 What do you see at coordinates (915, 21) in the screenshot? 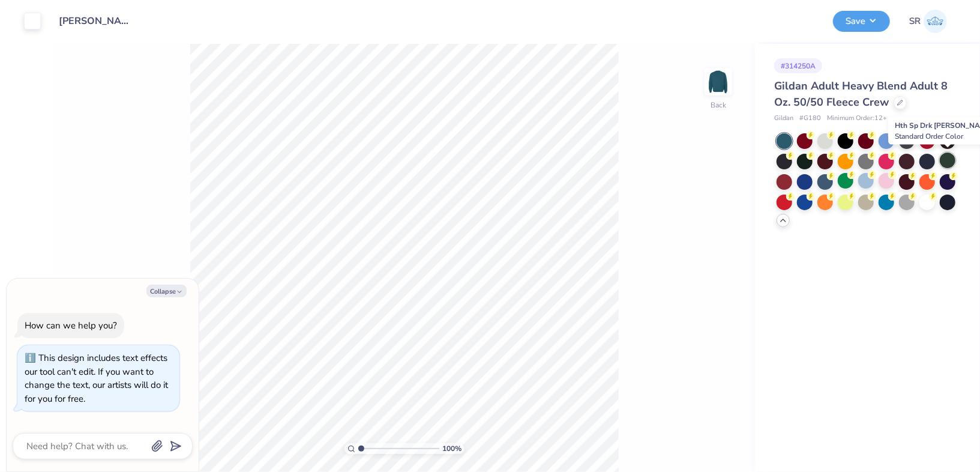
I see `span: SR` at bounding box center [915, 21].